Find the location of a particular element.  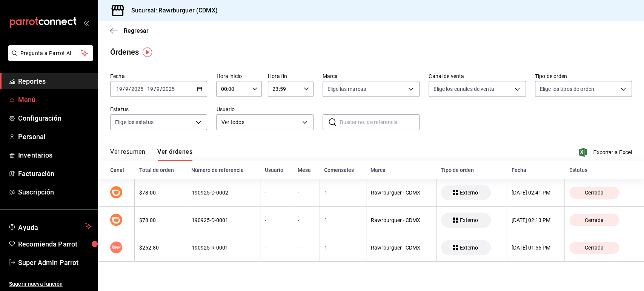

span: Inventarios is located at coordinates (55, 155).